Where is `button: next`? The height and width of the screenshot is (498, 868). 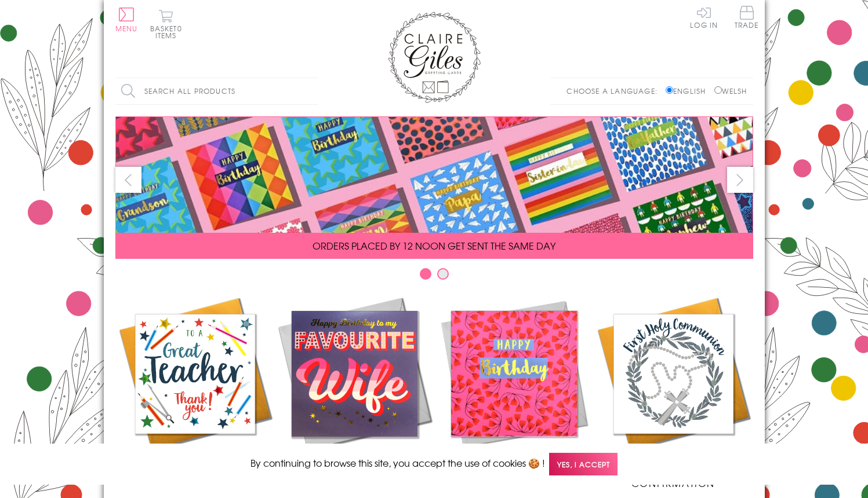
button: next is located at coordinates (740, 180).